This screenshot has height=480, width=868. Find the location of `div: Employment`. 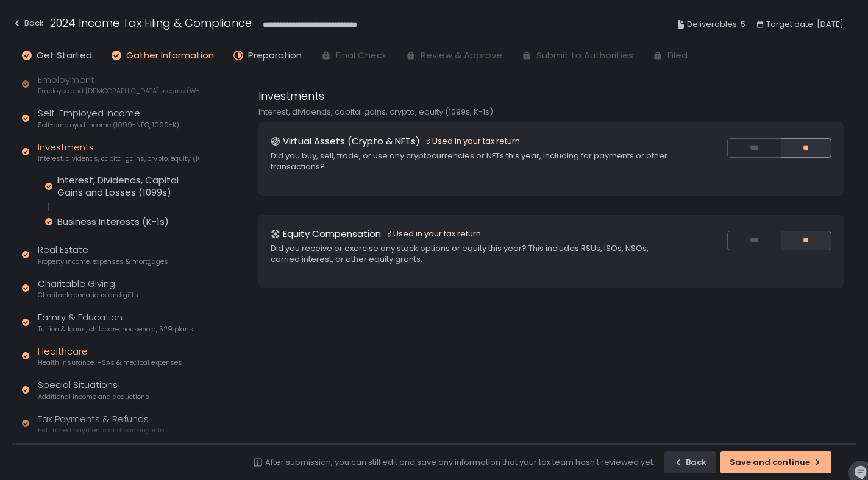

div: Employment is located at coordinates (118, 85).